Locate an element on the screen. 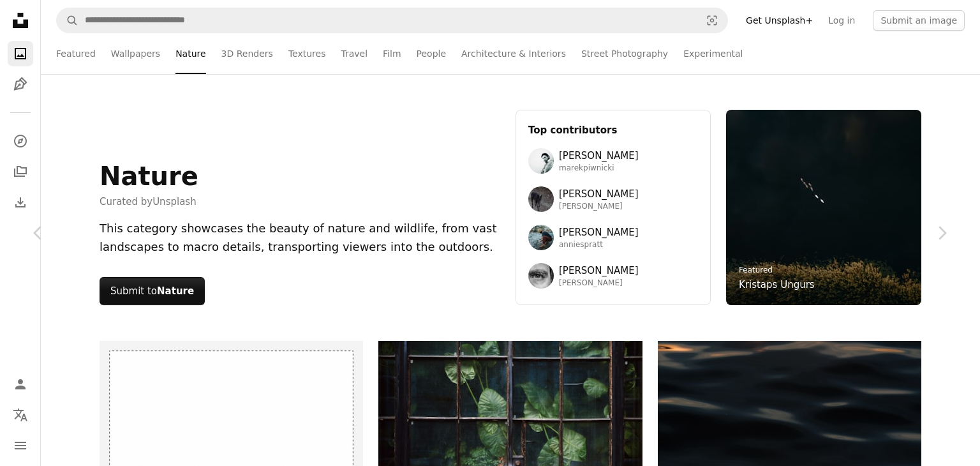 The width and height of the screenshot is (980, 466). a: Explore is located at coordinates (21, 141).